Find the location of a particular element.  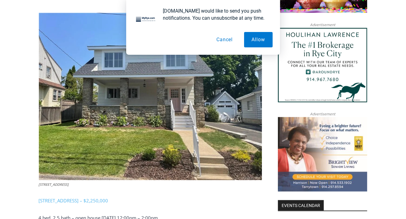

a: Houlihan Lawrence The #1 Brokerage in Rye City is located at coordinates (322, 65).